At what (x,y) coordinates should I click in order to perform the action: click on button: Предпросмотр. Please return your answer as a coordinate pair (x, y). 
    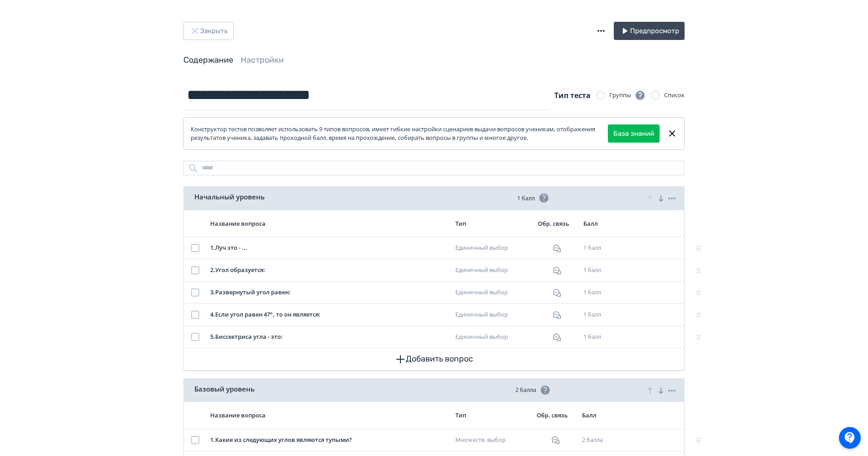
    Looking at the image, I should click on (649, 31).